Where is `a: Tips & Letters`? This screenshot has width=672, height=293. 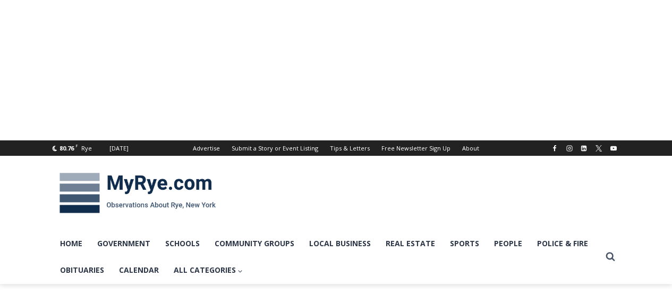 a: Tips & Letters is located at coordinates (350, 148).